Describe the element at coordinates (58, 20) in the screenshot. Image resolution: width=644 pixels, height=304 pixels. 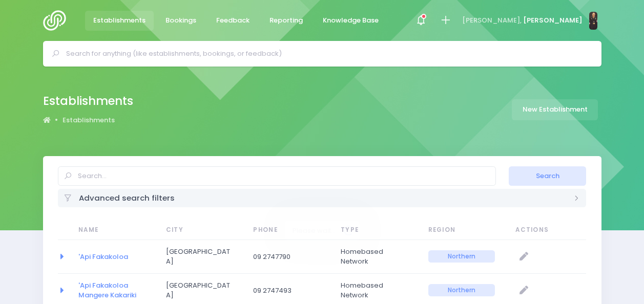
I see `img: Logo` at that location.